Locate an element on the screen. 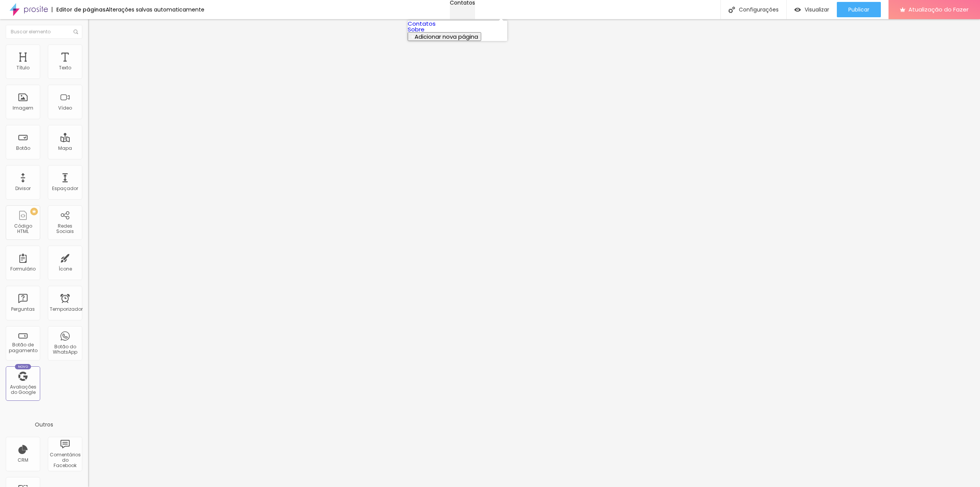 The image size is (980, 487). font: Redes Sociais is located at coordinates (65, 228).